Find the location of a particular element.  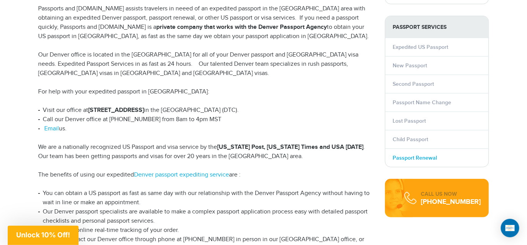

li: You will see online real-time tracking of your order. is located at coordinates (206, 231).